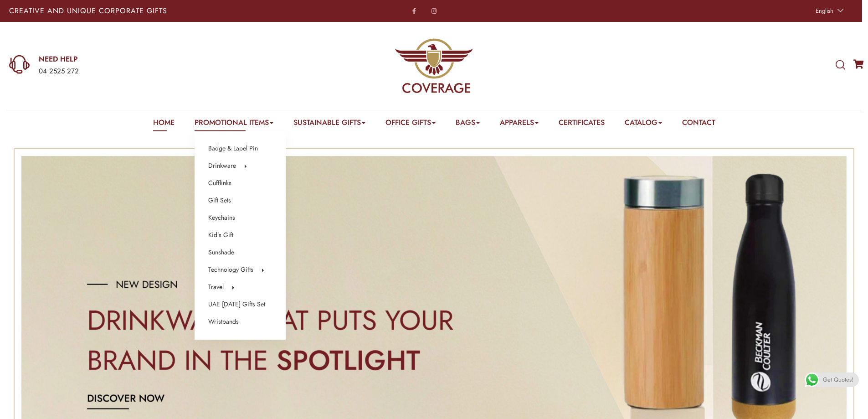 This screenshot has width=868, height=419. Describe the element at coordinates (216, 287) in the screenshot. I see `a: Travel` at that location.